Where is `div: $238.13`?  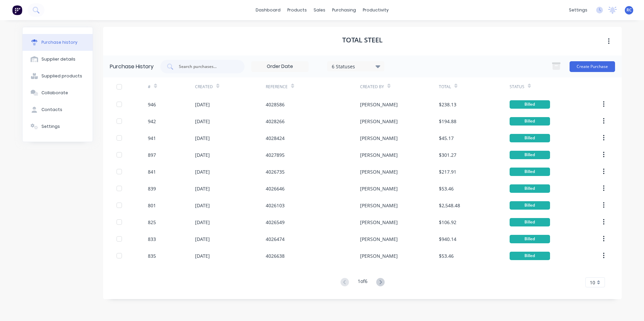 div: $238.13 is located at coordinates (447, 104).